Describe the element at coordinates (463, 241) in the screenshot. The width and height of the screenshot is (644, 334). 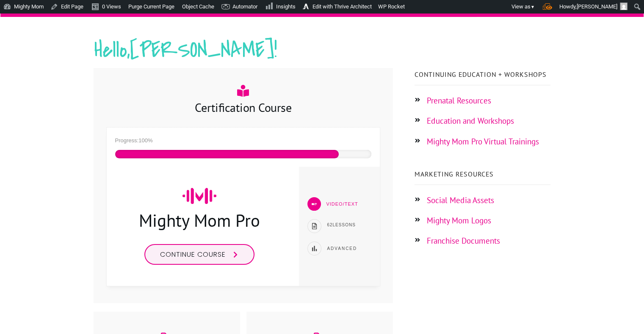
I see `a: Franchise Documents` at that location.